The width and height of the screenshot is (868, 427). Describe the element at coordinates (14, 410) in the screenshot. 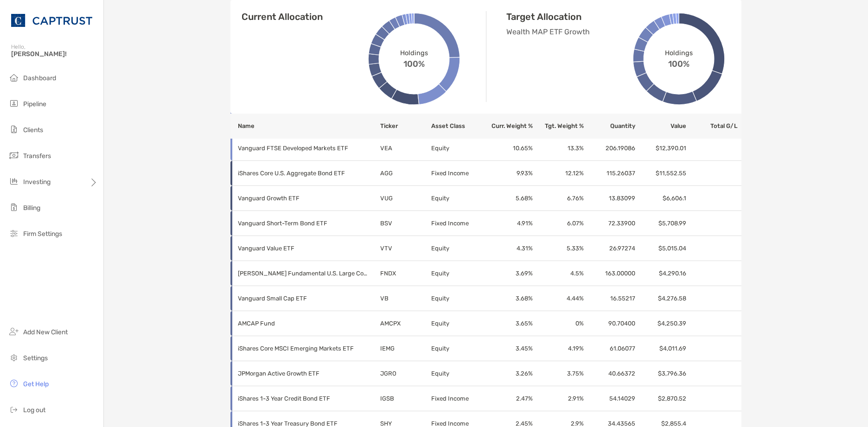

I see `img: logout icon` at that location.